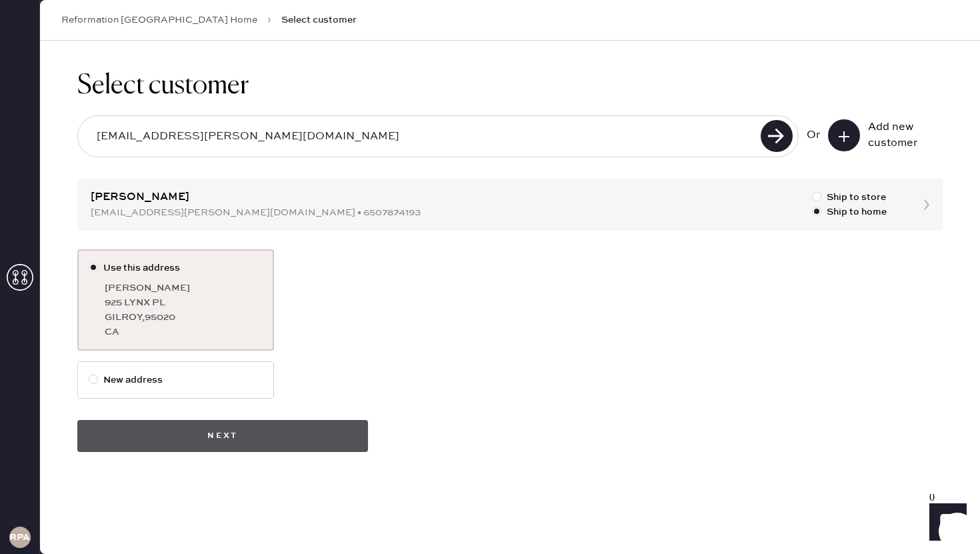  What do you see at coordinates (183, 332) in the screenshot?
I see `div: CA` at bounding box center [183, 332].